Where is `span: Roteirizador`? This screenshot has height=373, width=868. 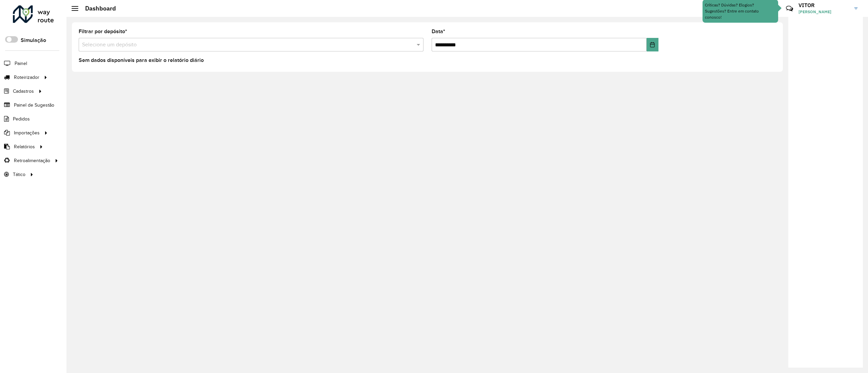 span: Roteirizador is located at coordinates (27, 77).